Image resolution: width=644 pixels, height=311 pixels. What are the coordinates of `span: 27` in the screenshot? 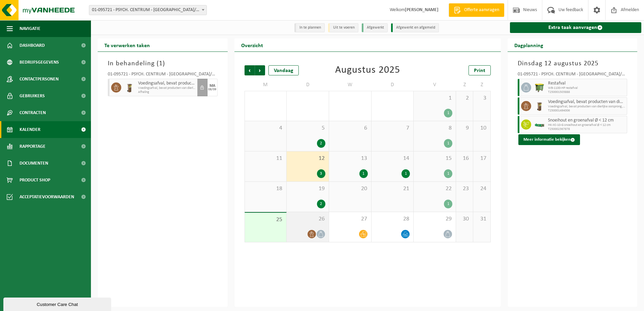 It's located at (350, 219).